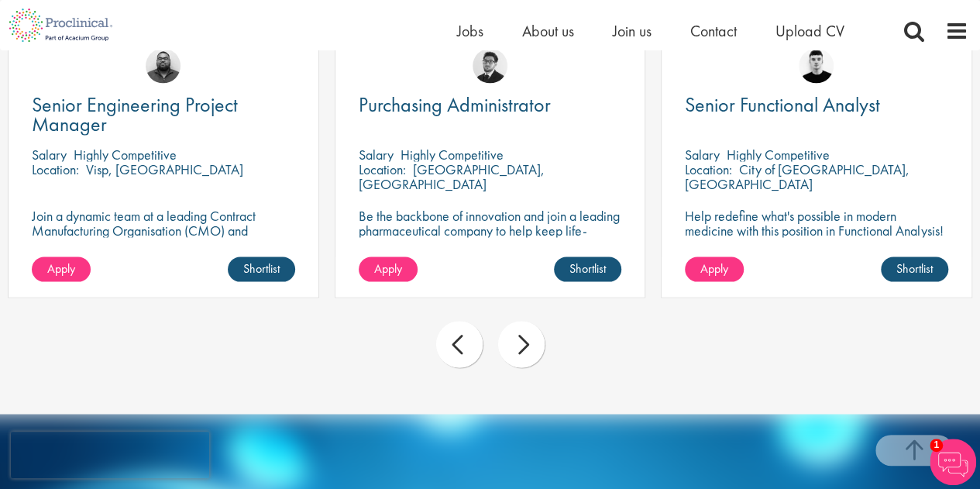  Describe the element at coordinates (953, 462) in the screenshot. I see `img: Chatbot` at that location.